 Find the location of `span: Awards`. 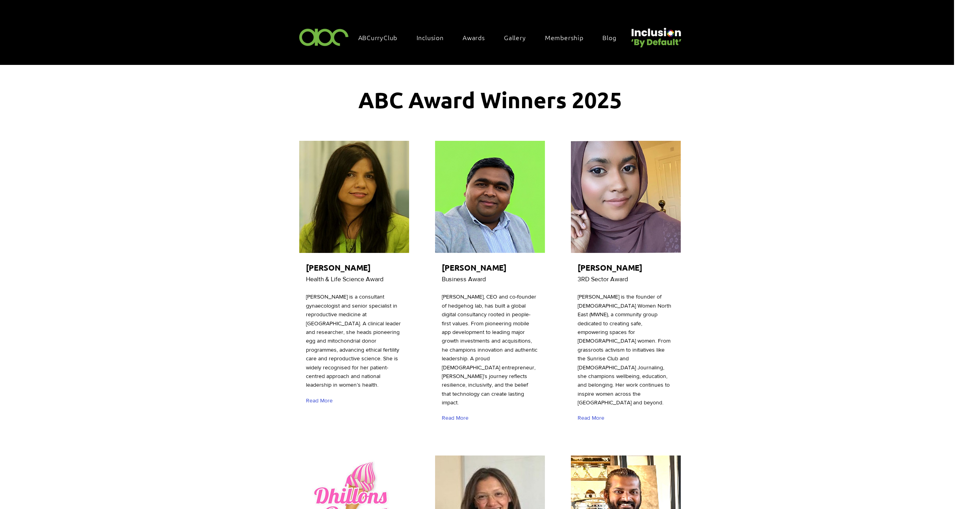

span: Awards is located at coordinates (474, 38).